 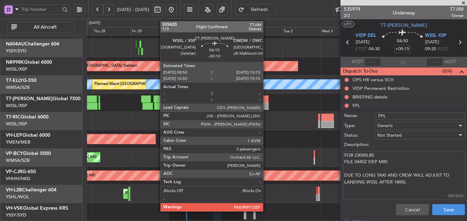 I want to click on a: VP-BCYGlobal 5000, so click(x=28, y=154).